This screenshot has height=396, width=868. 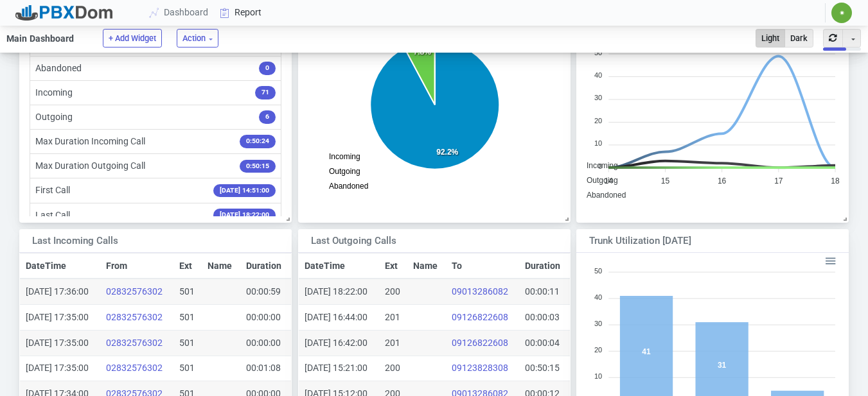 I want to click on li: Abandoned, so click(x=156, y=68).